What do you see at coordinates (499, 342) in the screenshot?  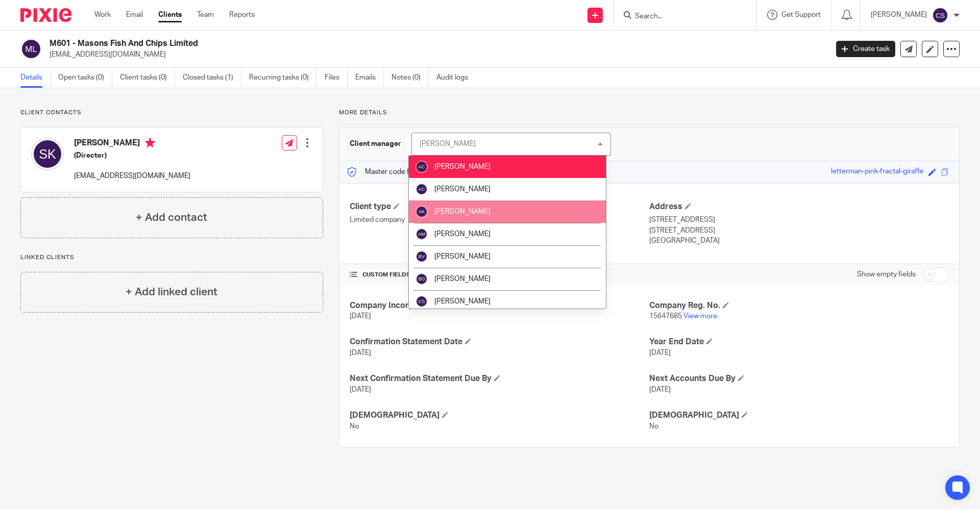 I see `h4: Confirmation Statement Date` at bounding box center [499, 342].